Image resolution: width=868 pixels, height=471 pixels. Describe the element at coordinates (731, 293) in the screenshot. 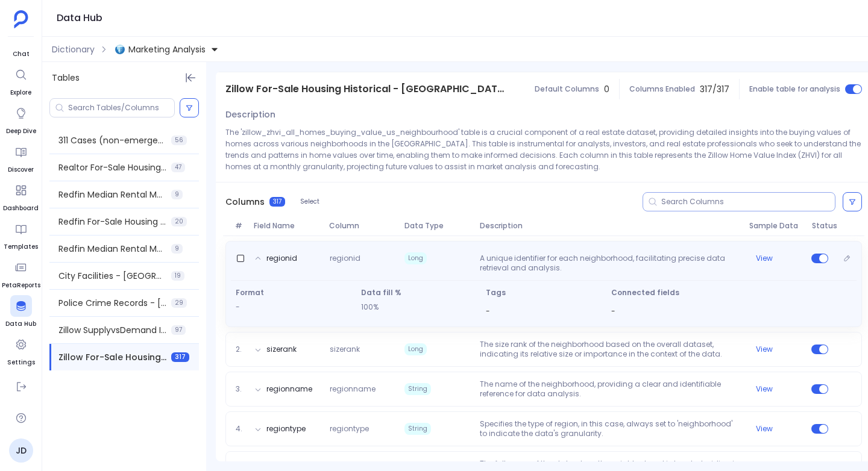

I see `span: Connected fields` at that location.